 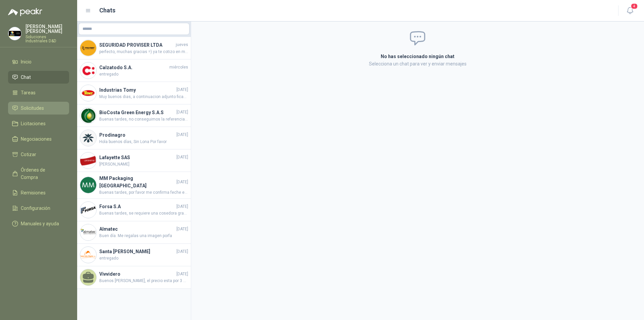 What do you see at coordinates (25, 77) in the screenshot?
I see `span: Chat` at bounding box center [25, 77].